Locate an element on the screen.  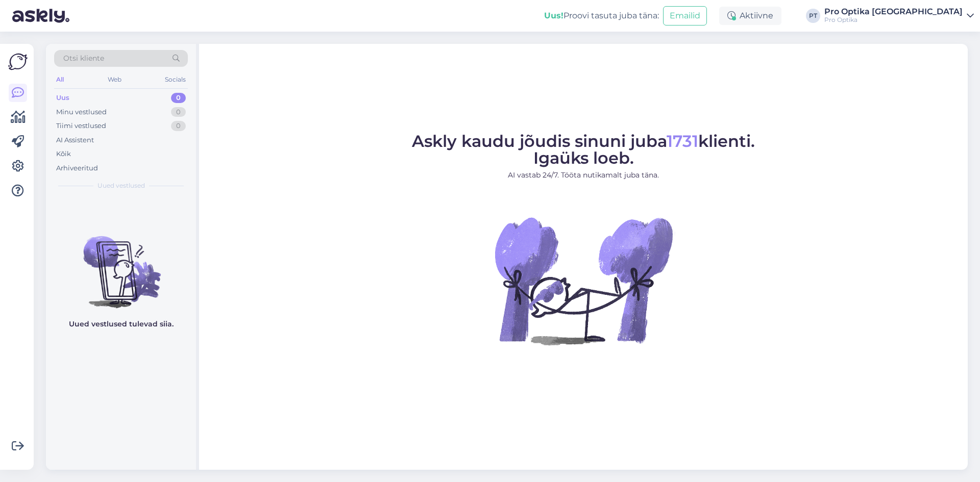
div: Uus is located at coordinates (62, 98).